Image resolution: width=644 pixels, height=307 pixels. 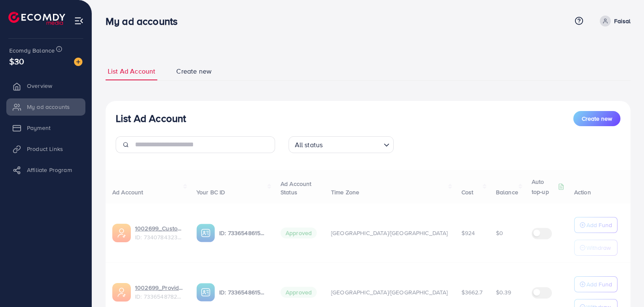 I want to click on p: Faisal, so click(x=622, y=21).